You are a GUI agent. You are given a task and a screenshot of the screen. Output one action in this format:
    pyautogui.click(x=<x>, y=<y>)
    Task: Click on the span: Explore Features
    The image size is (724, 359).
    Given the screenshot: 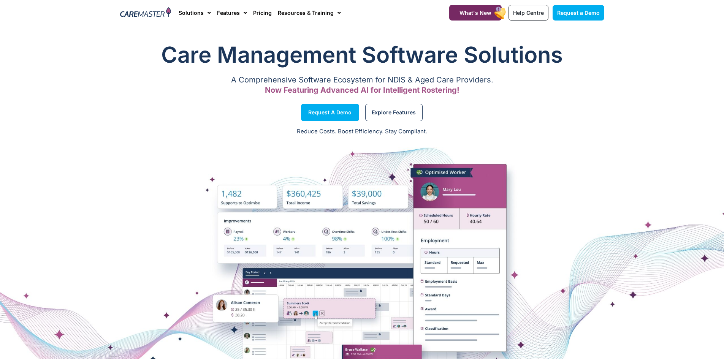 What is the action you would take?
    pyautogui.click(x=394, y=113)
    